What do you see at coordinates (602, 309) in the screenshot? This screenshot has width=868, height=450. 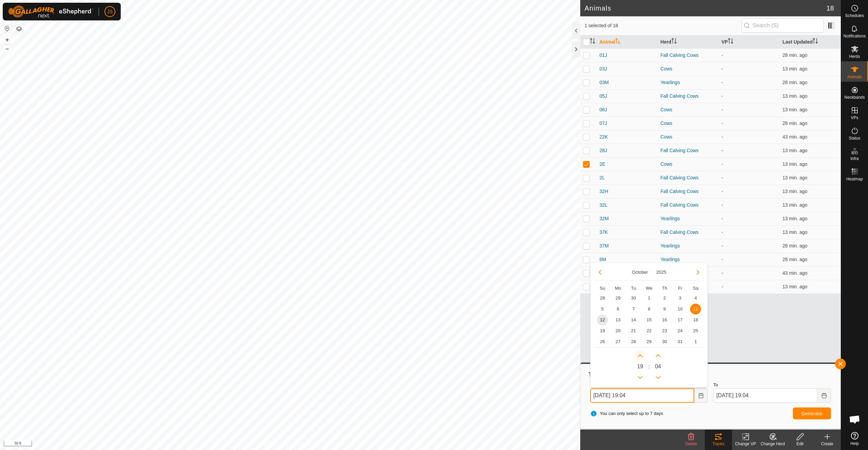 I see `td: 5` at bounding box center [602, 309].